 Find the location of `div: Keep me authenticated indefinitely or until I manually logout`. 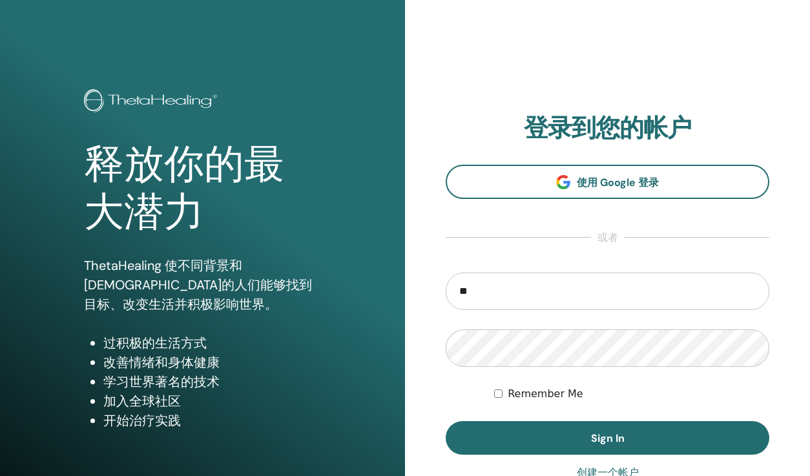

div: Keep me authenticated indefinitely or until I manually logout is located at coordinates (632, 394).